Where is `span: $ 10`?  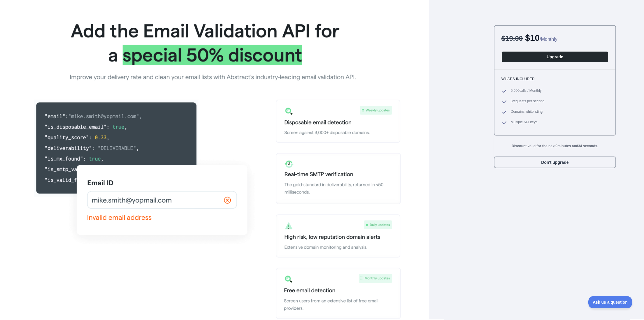
span: $ 10 is located at coordinates (532, 37).